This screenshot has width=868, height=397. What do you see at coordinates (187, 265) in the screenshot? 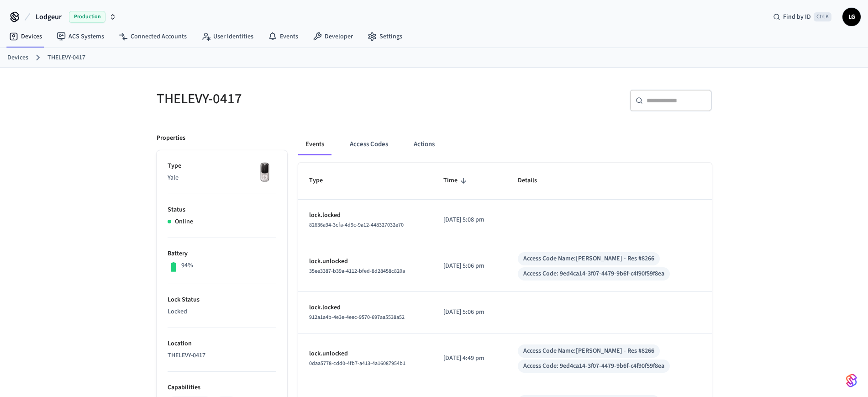
I see `p: 94%` at bounding box center [187, 265].